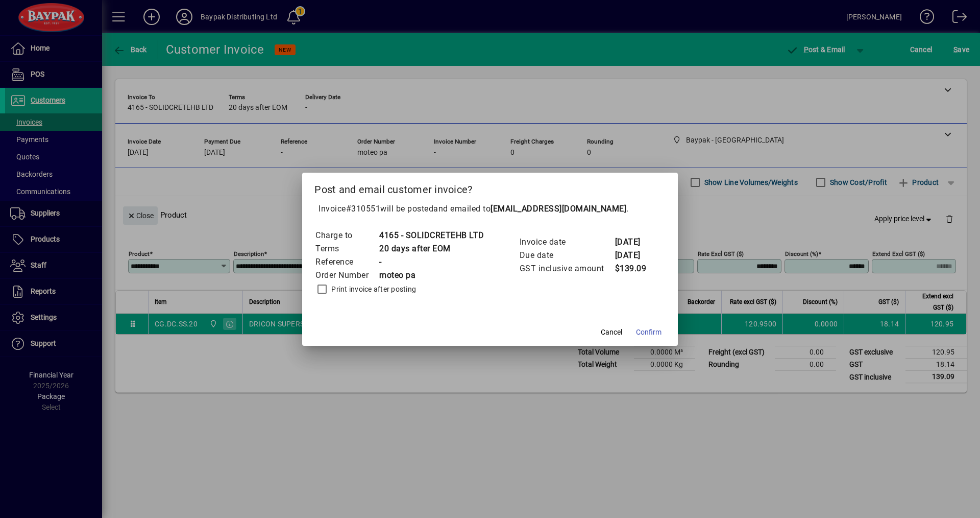 This screenshot has height=518, width=980. What do you see at coordinates (611, 332) in the screenshot?
I see `span: Cancel` at bounding box center [611, 332].